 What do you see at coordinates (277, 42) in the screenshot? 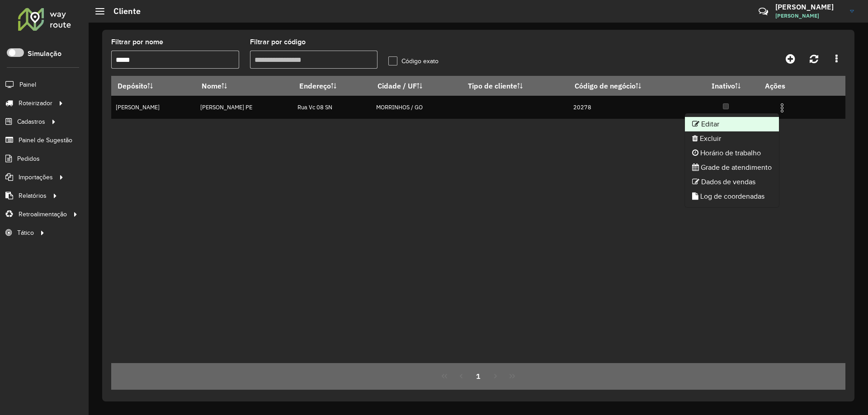
I see `label: Filtrar por código` at bounding box center [277, 42].